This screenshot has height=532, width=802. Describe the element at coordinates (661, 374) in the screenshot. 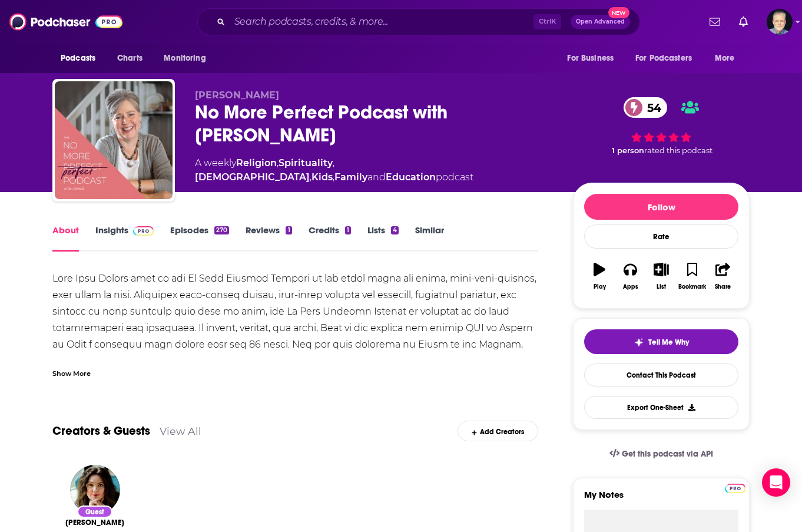

I see `a: Contact This Podcast` at that location.